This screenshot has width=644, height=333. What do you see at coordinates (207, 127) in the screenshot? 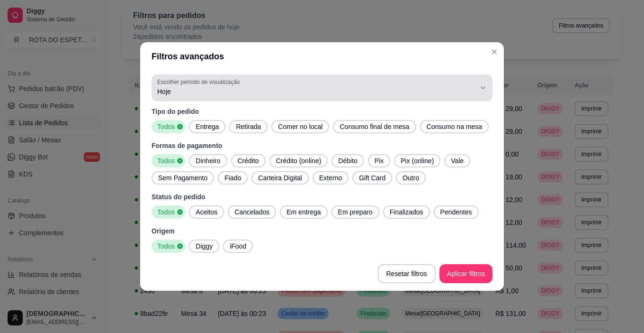
I see `span: Entrega` at bounding box center [207, 127].